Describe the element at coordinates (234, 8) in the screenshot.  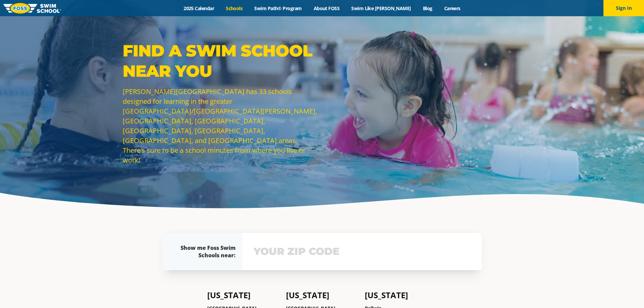
I see `a: Schools` at that location.